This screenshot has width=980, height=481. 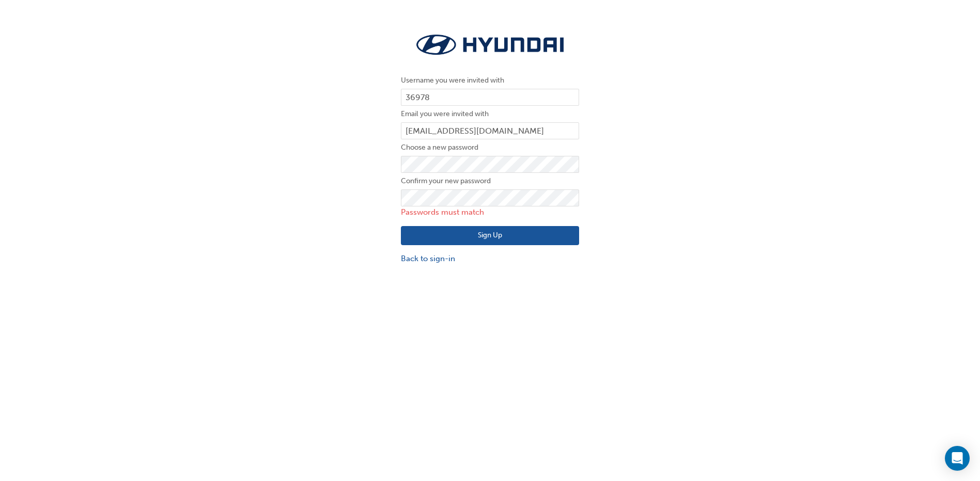 I want to click on label: Email you were invited with, so click(x=490, y=114).